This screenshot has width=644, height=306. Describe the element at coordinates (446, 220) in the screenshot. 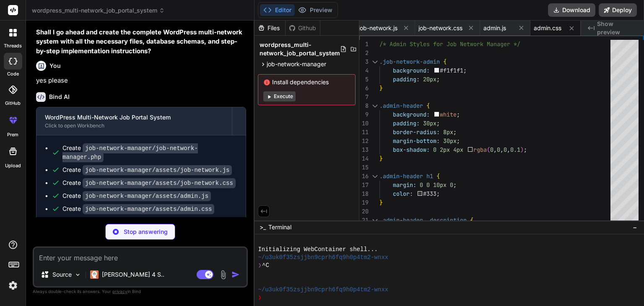

I see `span: .description` at that location.